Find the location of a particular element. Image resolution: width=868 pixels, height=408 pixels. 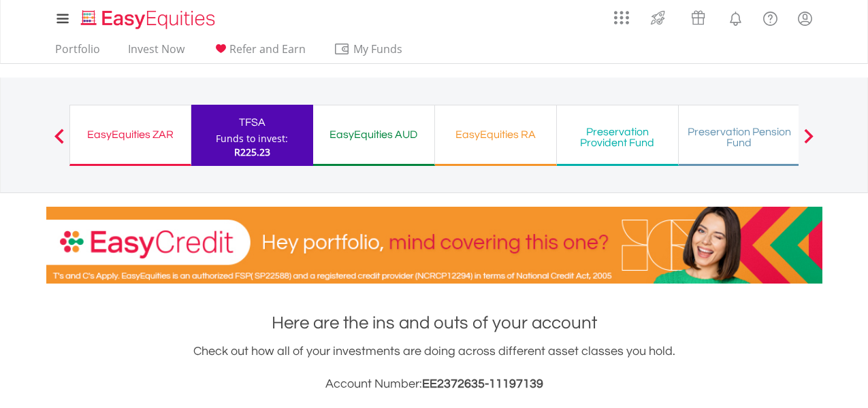

span: R225.23 is located at coordinates (252, 152).